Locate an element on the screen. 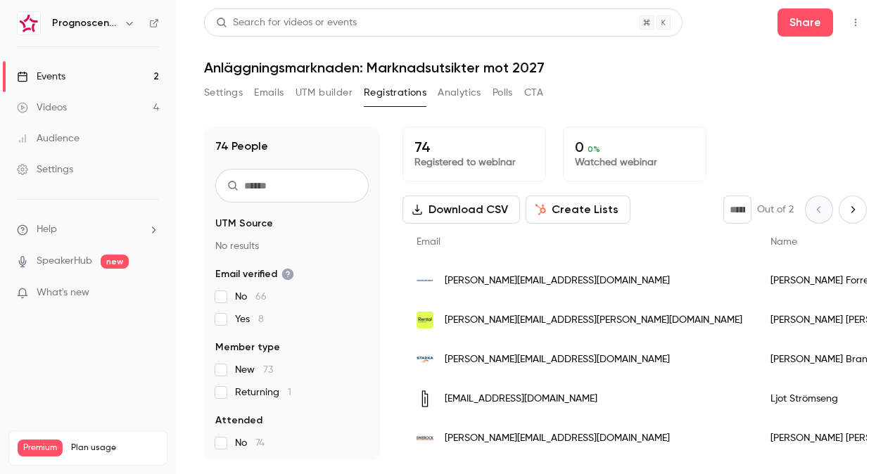 The image size is (895, 474). p: 74 is located at coordinates (474, 147).